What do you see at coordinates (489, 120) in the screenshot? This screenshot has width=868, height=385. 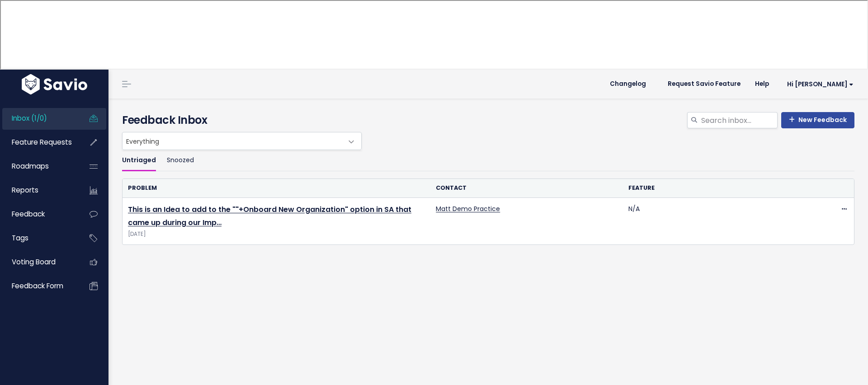 I see `h4: Feedback Inbox` at bounding box center [489, 120].